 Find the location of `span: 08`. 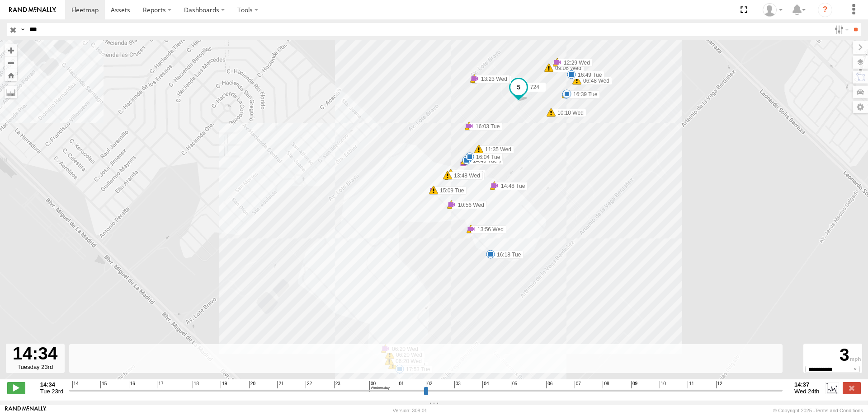

span: 08 is located at coordinates (606, 385).